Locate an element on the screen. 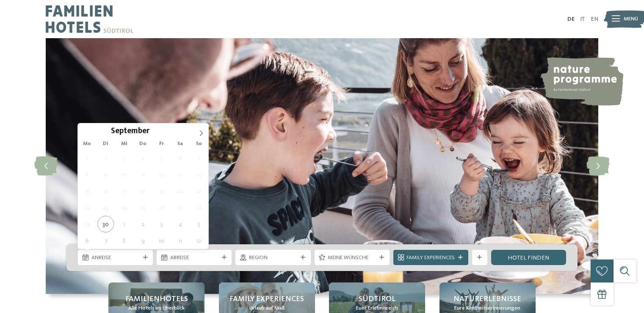 The image size is (644, 313). span: September 19, 2025 is located at coordinates (161, 191).